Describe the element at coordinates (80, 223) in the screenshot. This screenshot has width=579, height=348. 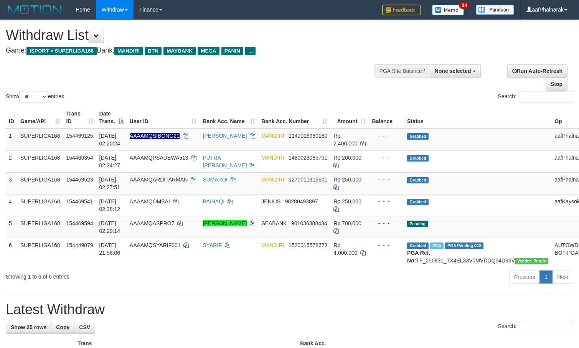
I see `span: 154469594` at that location.